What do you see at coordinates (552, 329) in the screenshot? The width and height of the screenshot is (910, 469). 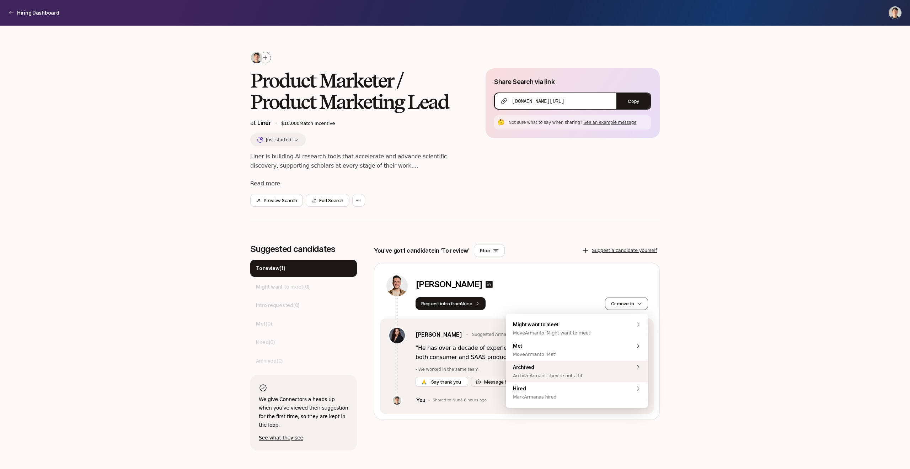 I see `span: Might want to meet` at bounding box center [552, 329].